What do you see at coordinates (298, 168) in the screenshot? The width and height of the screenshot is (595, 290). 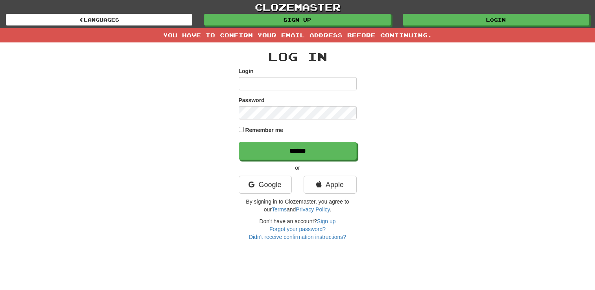 I see `p: or` at bounding box center [298, 168].